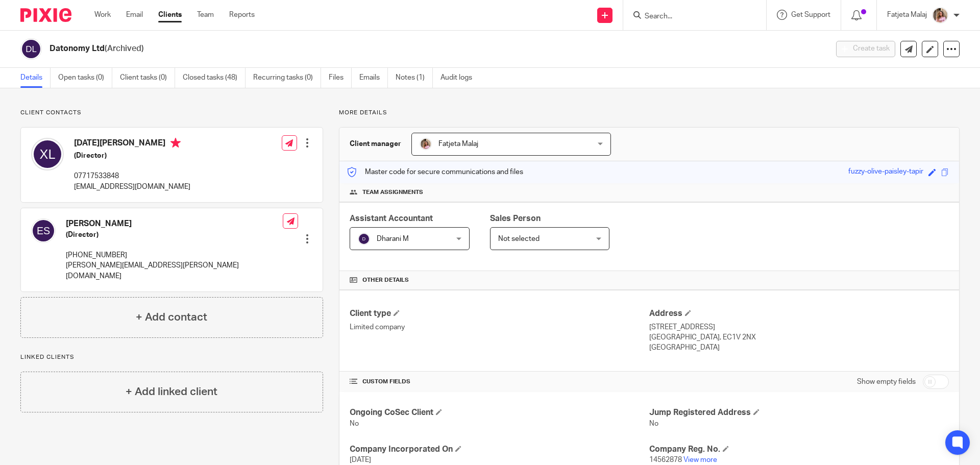  Describe the element at coordinates (689, 17) in the screenshot. I see `input: Search` at that location.